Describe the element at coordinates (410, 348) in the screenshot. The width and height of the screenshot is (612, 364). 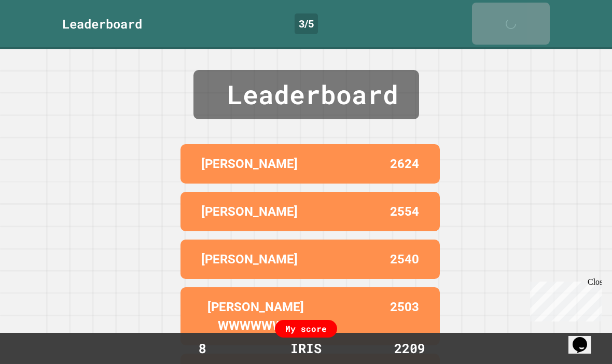
I see `div: 2209` at that location.